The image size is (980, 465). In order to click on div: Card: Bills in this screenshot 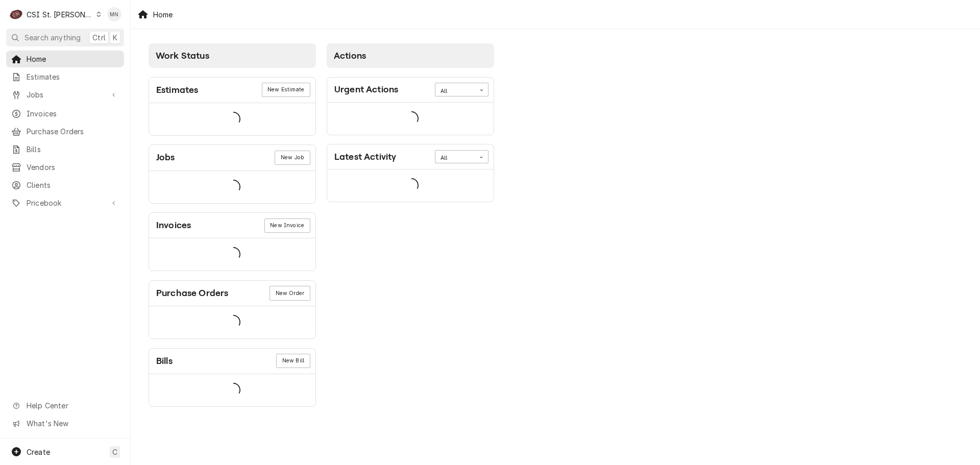, I will do `click(232, 377)`.